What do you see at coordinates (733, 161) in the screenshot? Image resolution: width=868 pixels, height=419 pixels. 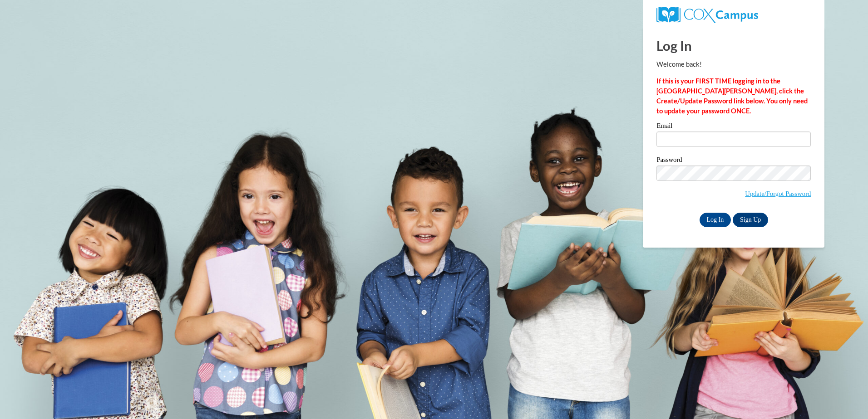 I see `label: Password` at bounding box center [733, 161].